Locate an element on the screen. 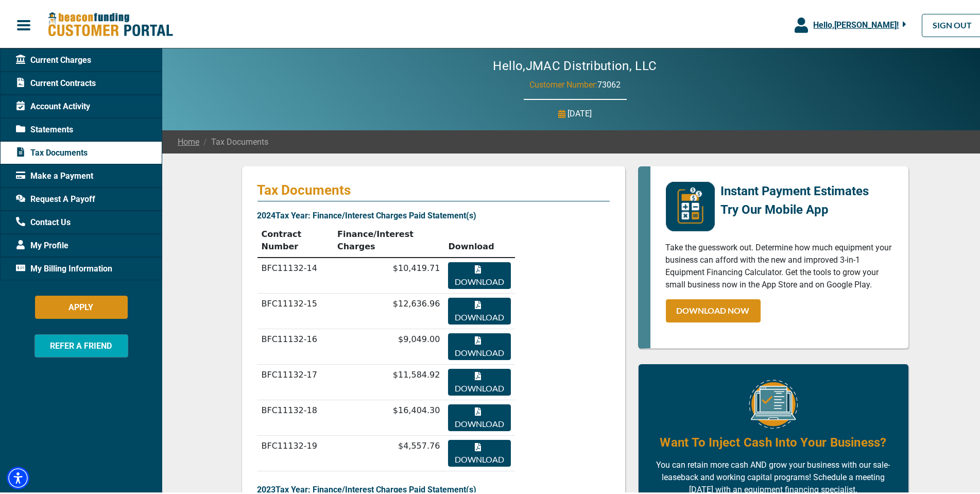 The image size is (980, 494). button: REFER A FRIEND is located at coordinates (81, 343).